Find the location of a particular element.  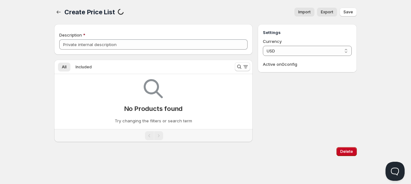

img: Empty search results is located at coordinates (153, 89).